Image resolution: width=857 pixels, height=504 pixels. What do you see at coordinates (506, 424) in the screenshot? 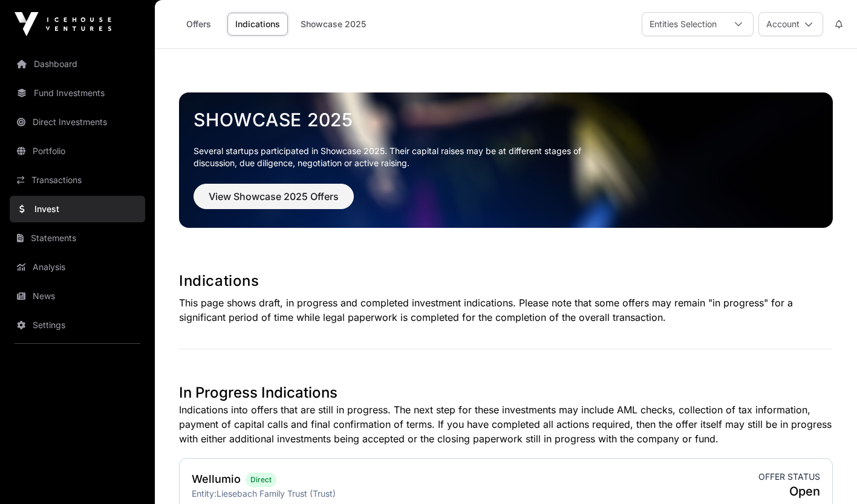
I see `p: Indications into offers that are still in progress. The next step for these investments may inclu...` at bounding box center [506, 424].